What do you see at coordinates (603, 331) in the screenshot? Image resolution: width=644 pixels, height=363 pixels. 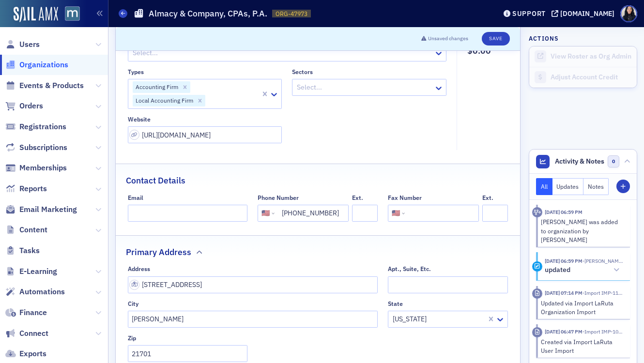 I see `span: Import IMP-1071` at bounding box center [603, 331].